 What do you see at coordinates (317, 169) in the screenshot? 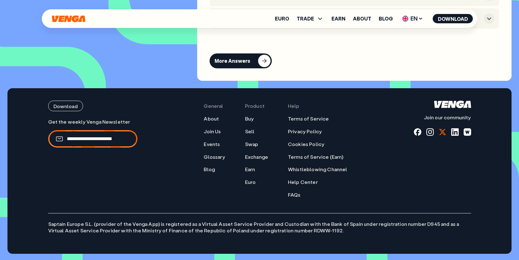
I see `a: Whistleblowing Channel` at bounding box center [317, 169].